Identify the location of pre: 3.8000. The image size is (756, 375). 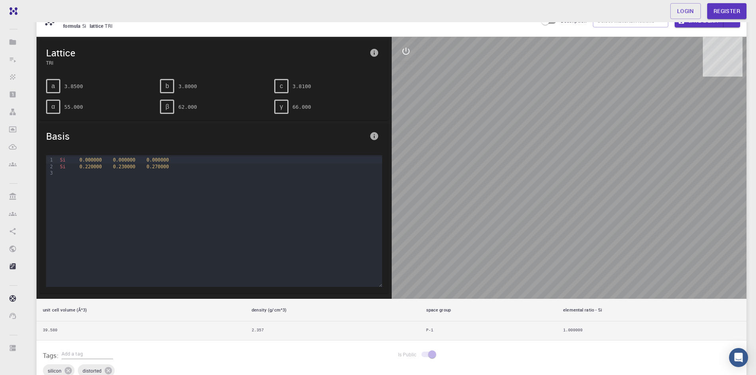
(187, 86).